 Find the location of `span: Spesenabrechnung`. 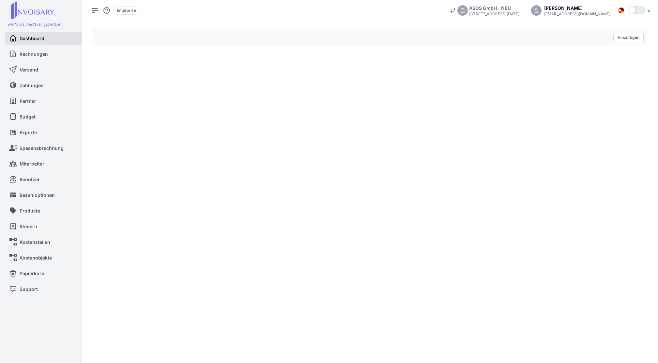

span: Spesenabrechnung is located at coordinates (41, 148).